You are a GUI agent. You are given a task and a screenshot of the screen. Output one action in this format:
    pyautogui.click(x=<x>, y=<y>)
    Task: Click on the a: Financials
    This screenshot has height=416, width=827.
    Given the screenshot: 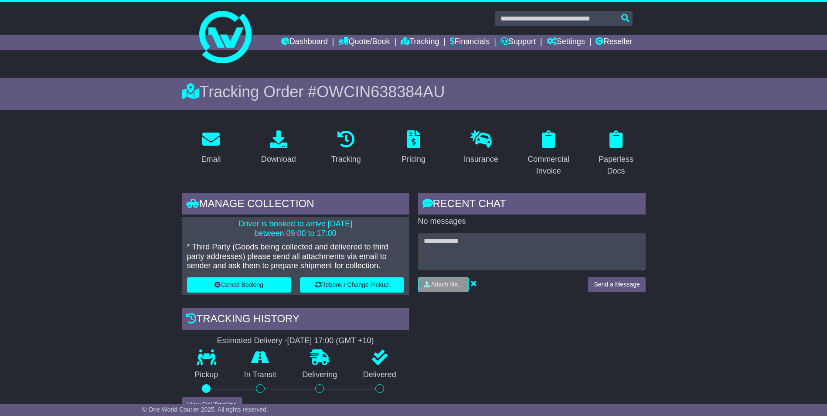 What is the action you would take?
    pyautogui.click(x=470, y=42)
    